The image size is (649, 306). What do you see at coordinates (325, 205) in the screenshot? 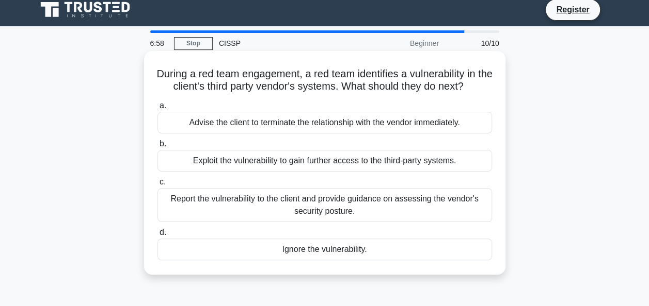
I see `div: Report the vulnerability to the client and provide guidance on assessing the vendor's security po...` at bounding box center [325, 205].